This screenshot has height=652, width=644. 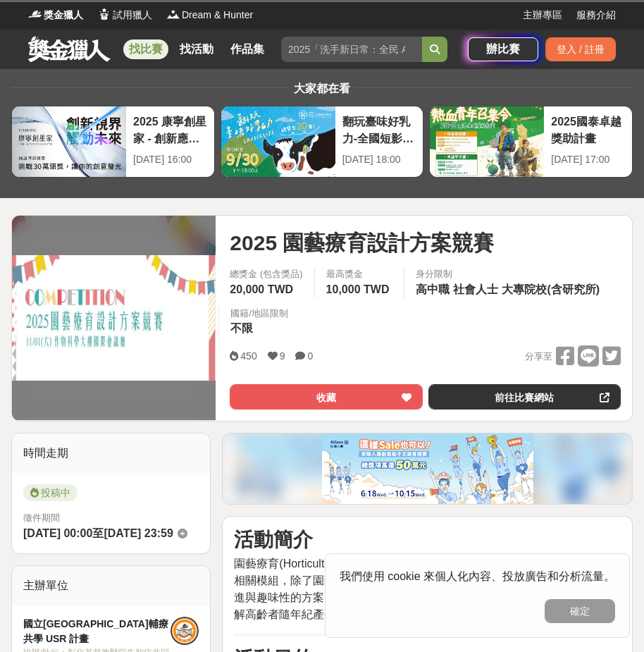 What do you see at coordinates (42, 517) in the screenshot?
I see `span: 徵件期間` at bounding box center [42, 517].